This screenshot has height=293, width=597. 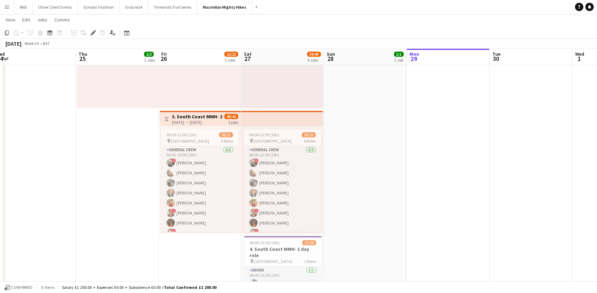 What do you see at coordinates (26, 20) in the screenshot?
I see `a: Edit` at bounding box center [26, 20].